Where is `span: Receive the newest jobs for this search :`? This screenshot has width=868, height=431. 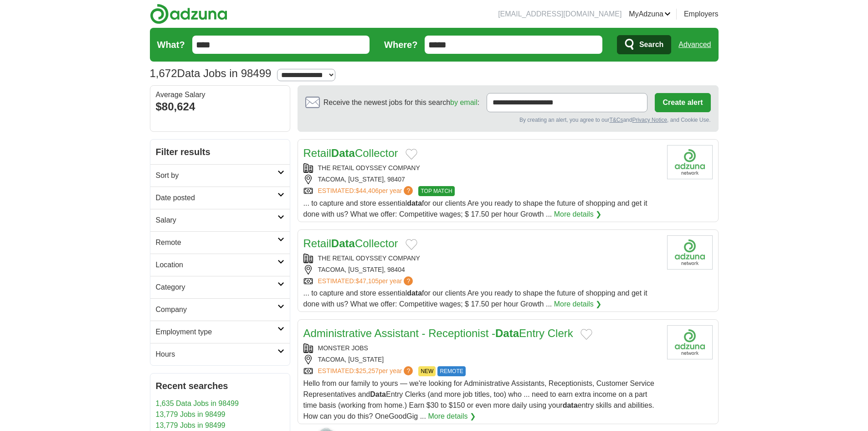
span: Receive the newest jobs for this search : is located at coordinates (401, 103).